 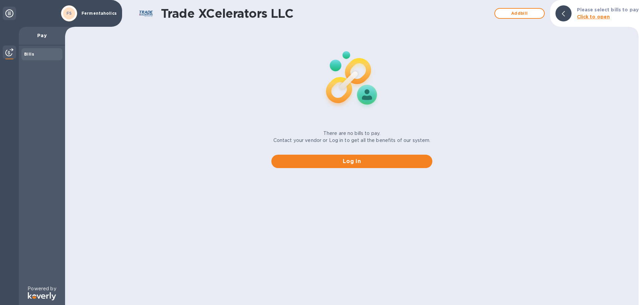 What do you see at coordinates (42, 36) in the screenshot?
I see `p: Pay` at bounding box center [42, 36].